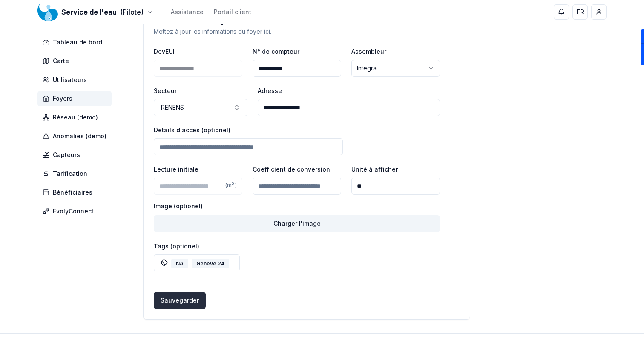 Image resolution: width=644 pixels, height=338 pixels. Describe the element at coordinates (76, 117) in the screenshot. I see `a: Réseau (demo)` at that location.